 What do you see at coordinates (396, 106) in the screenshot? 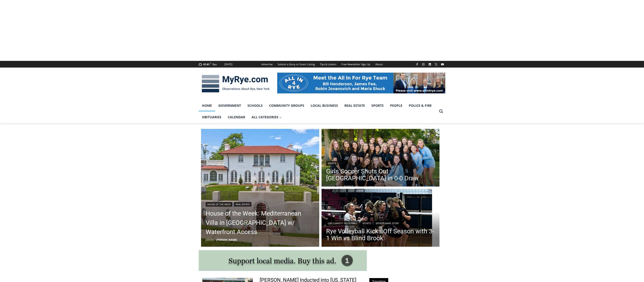
I see `a: People` at bounding box center [396, 106].